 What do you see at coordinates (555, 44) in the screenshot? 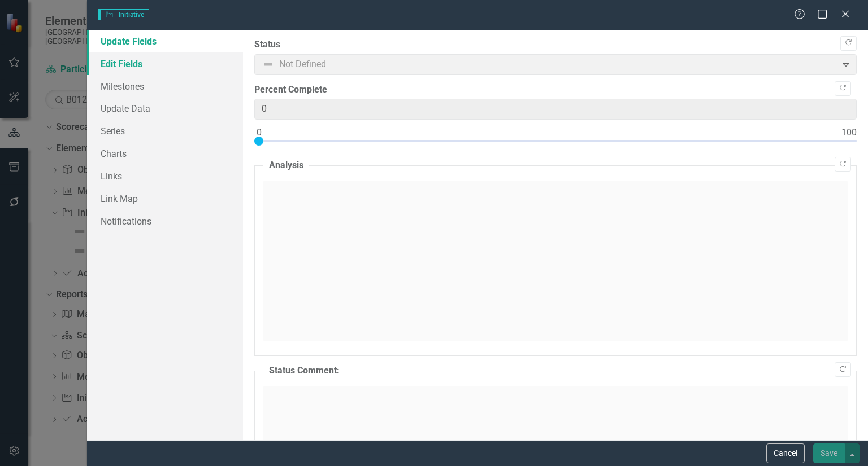
I see `label: Status` at bounding box center [555, 44].